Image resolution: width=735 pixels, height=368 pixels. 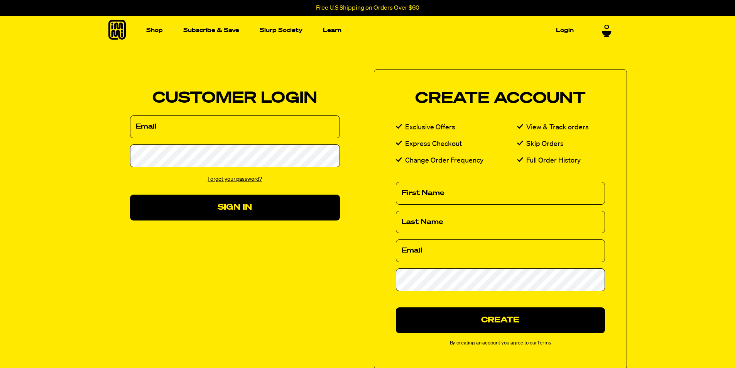 I want to click on li: Express Checkout, so click(x=456, y=144).